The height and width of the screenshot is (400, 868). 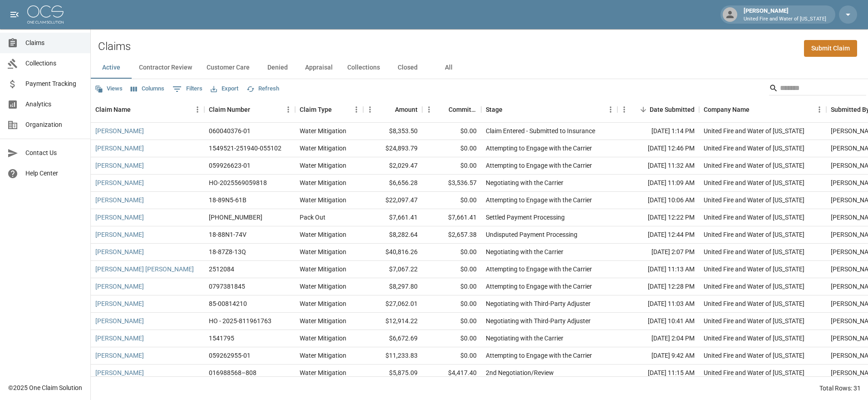 What do you see at coordinates (393, 131) in the screenshot?
I see `div: $8,353.50` at bounding box center [393, 131].